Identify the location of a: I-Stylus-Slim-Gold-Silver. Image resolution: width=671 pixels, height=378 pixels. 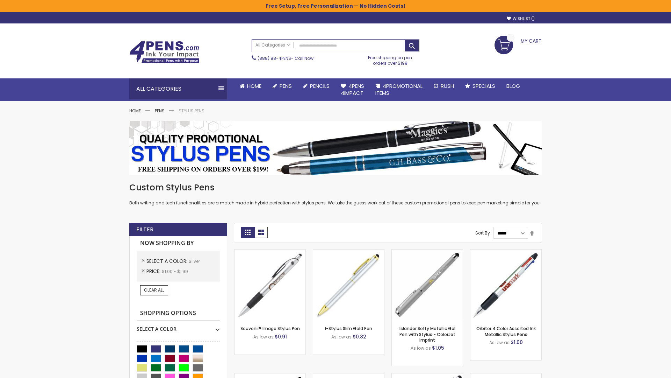
(349, 252).